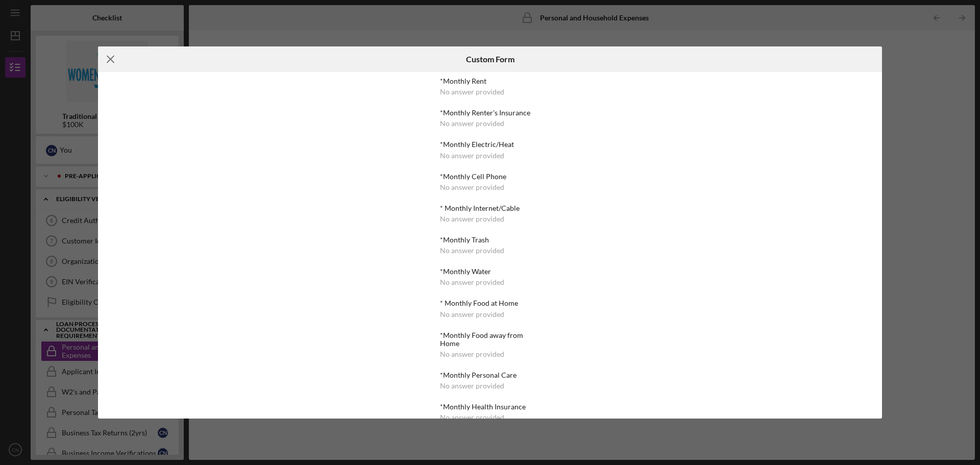 This screenshot has height=465, width=980. I want to click on div: *Monthly Water, so click(490, 272).